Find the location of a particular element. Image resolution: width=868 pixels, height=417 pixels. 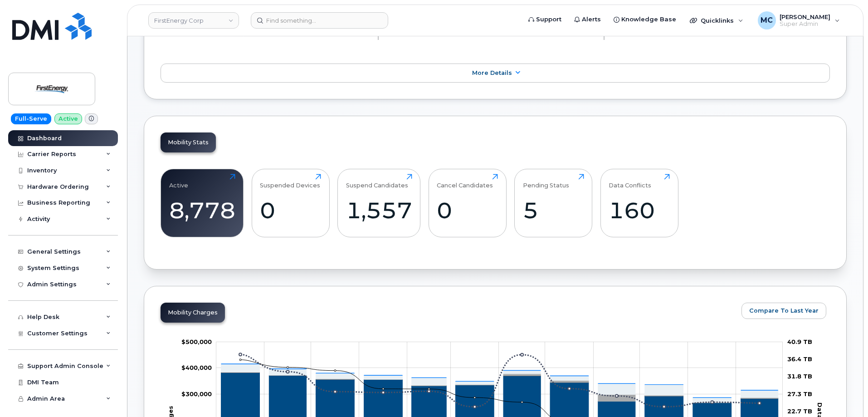

span: Compare To Last Year is located at coordinates (784, 310).